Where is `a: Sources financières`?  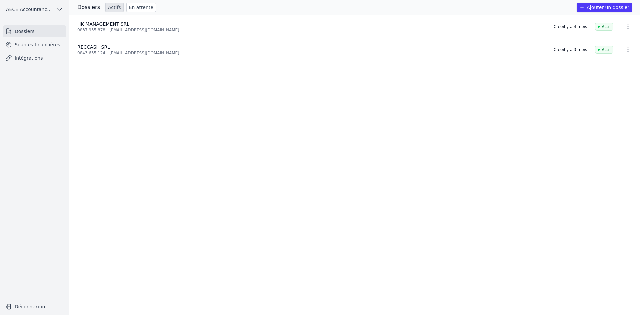
a: Sources financières is located at coordinates (34, 45).